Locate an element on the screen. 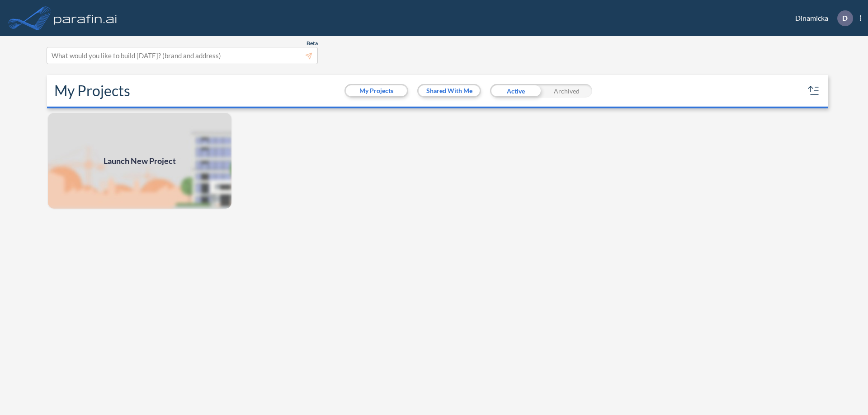 The image size is (868, 415). div: Archived is located at coordinates (566, 91).